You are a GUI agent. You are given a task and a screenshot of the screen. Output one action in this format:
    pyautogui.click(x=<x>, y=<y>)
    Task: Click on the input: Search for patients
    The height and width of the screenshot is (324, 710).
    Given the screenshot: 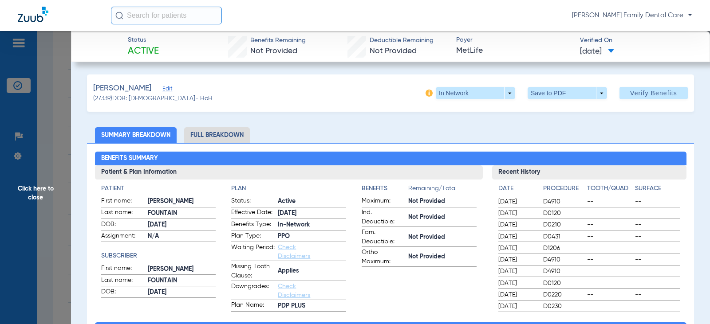 What is the action you would take?
    pyautogui.click(x=166, y=16)
    